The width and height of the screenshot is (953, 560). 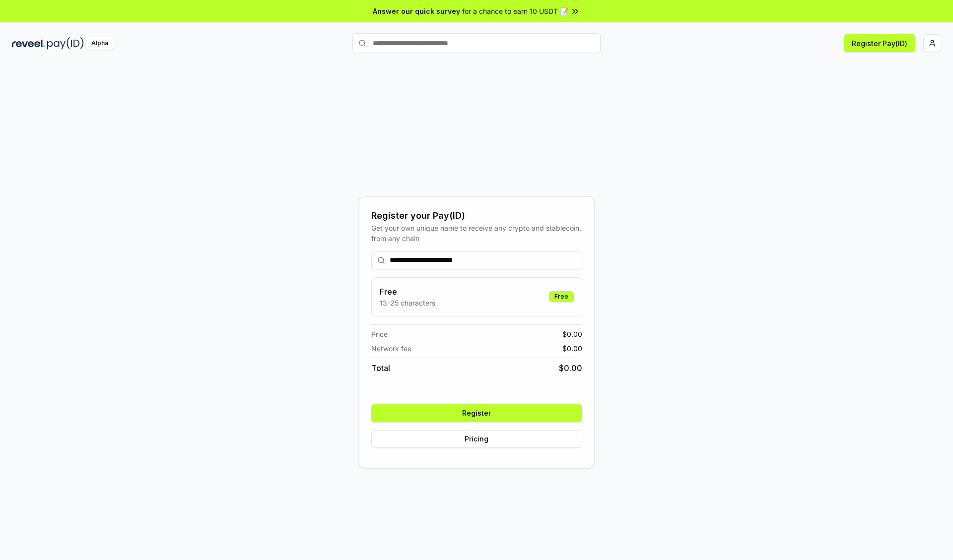 What do you see at coordinates (477, 413) in the screenshot?
I see `button: Register` at bounding box center [477, 413].